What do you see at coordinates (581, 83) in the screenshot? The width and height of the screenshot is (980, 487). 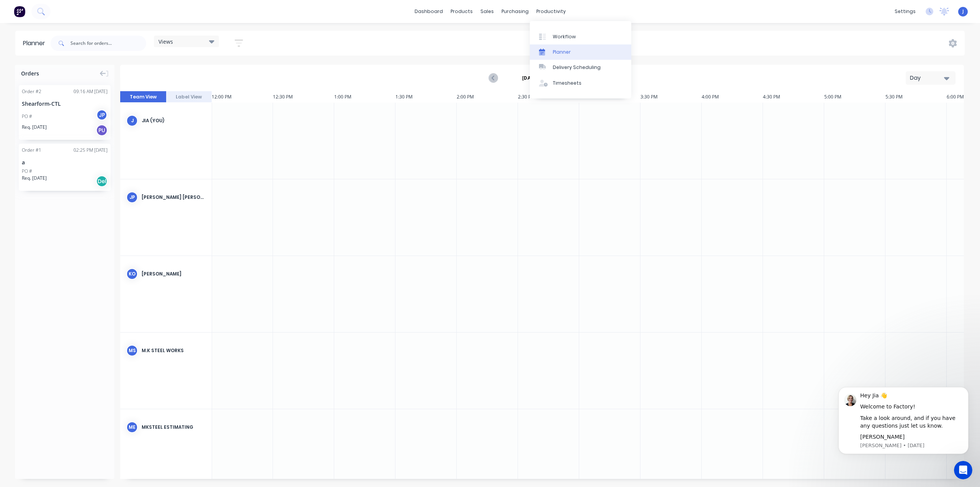 I see `a: Timesheets` at bounding box center [581, 83].